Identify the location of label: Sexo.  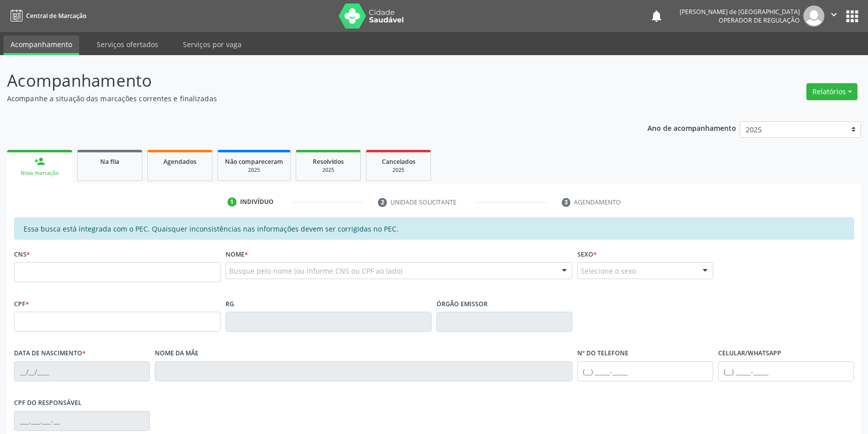
(587, 254).